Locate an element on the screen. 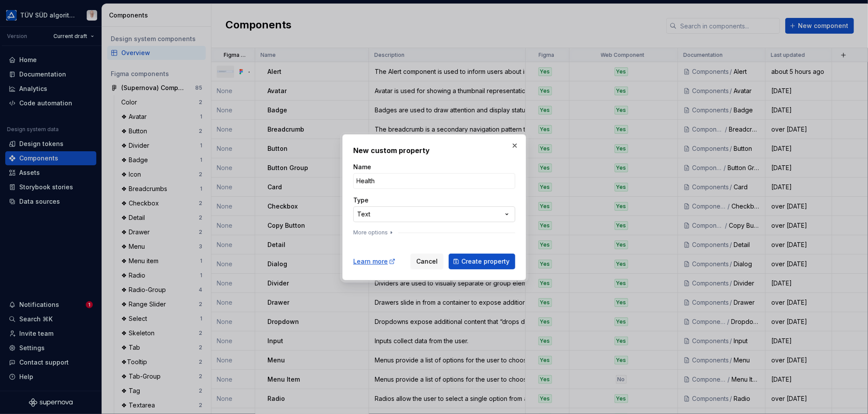  button: Create property is located at coordinates (482, 262).